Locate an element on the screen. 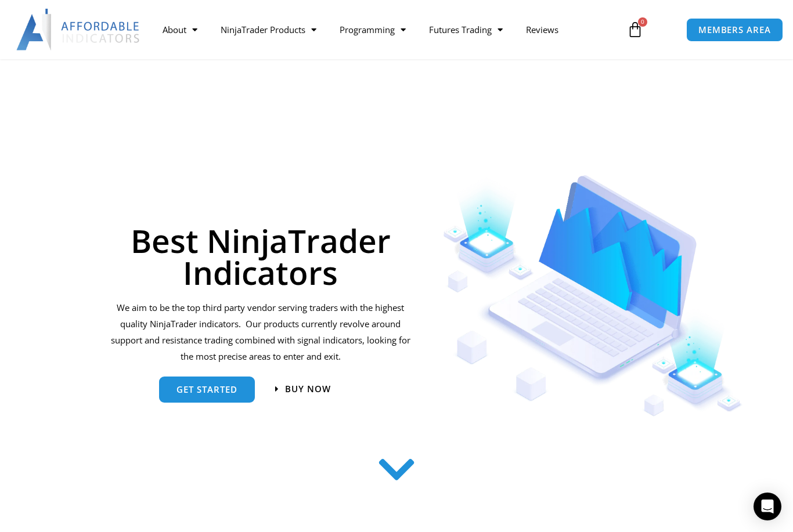 This screenshot has width=793, height=532. a: get started is located at coordinates (206, 389).